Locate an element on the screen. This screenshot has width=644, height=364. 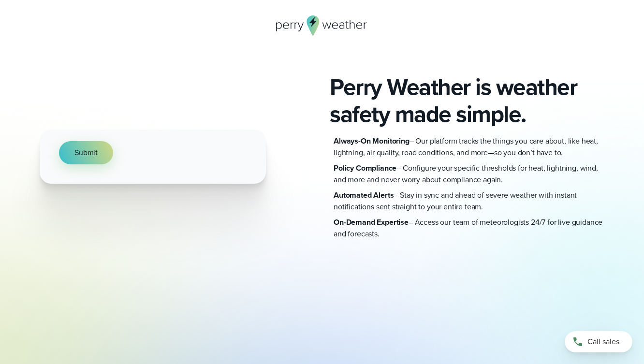
p: – Configure your specific thresholds for heat, lightning, wind, and more and never worry about co... is located at coordinates (469, 174).